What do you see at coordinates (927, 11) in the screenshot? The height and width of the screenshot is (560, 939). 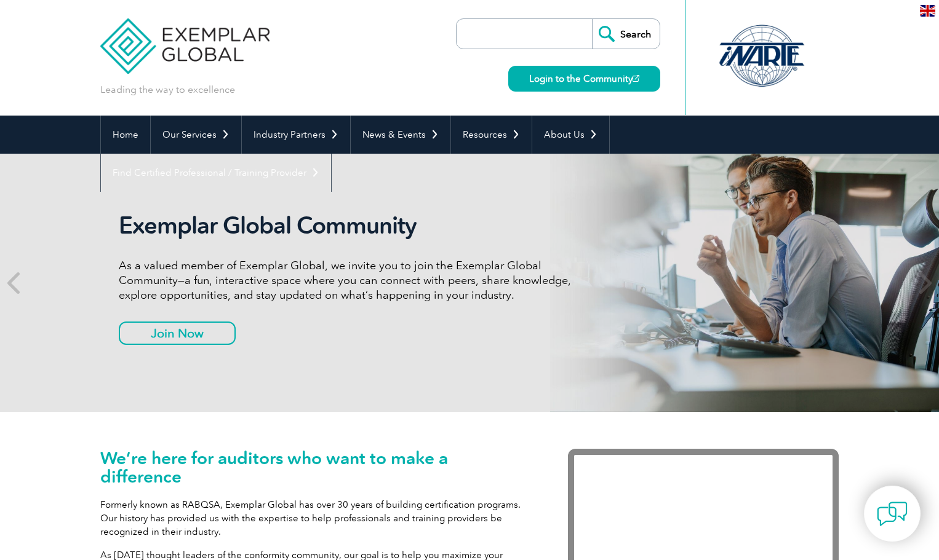 I see `img: en` at bounding box center [927, 11].